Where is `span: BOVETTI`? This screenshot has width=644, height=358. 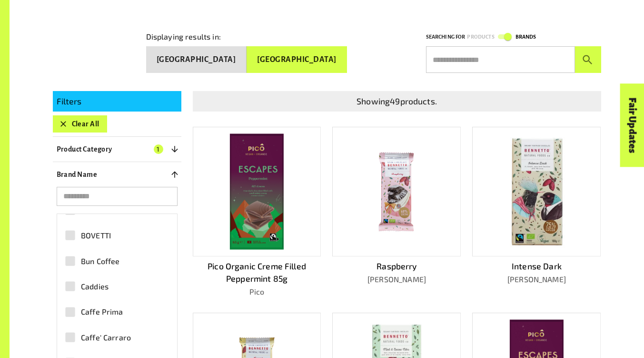
span: BOVETTI is located at coordinates (95, 236).